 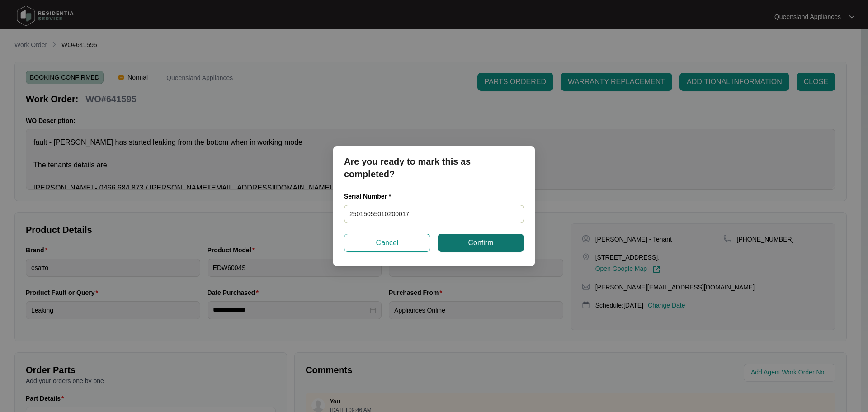 I want to click on p: completed?, so click(x=434, y=174).